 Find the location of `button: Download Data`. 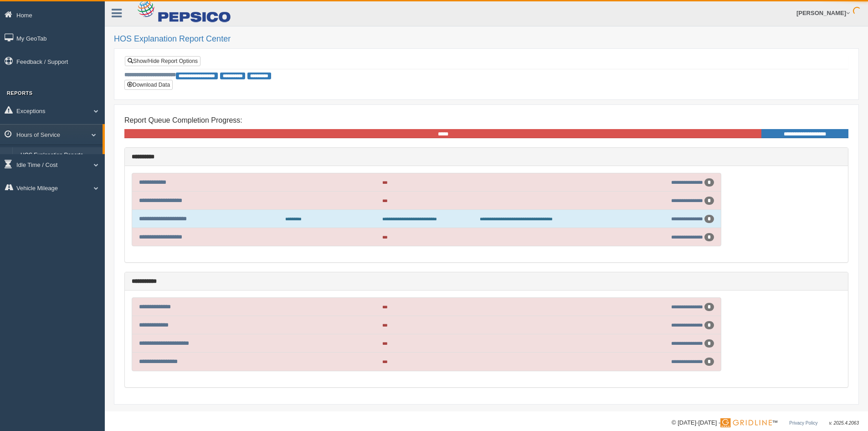

button: Download Data is located at coordinates (149, 85).